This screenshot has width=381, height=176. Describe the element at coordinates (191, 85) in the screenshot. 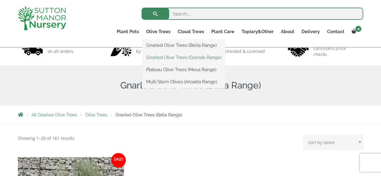

I see `h1: Gnarled Olive Trees (Bella Range)` at that location.